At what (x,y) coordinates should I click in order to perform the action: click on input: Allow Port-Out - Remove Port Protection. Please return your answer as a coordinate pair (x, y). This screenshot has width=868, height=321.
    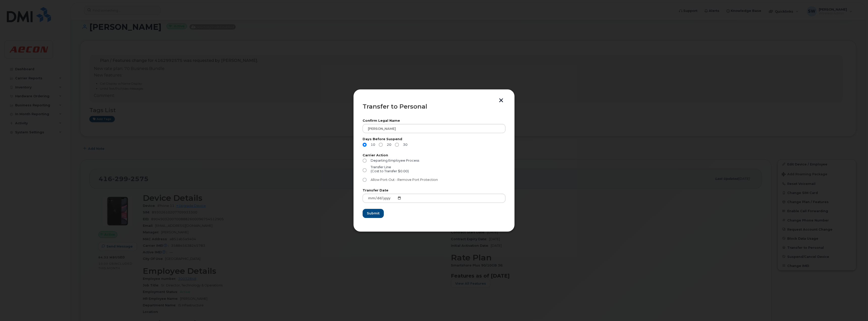
    Looking at the image, I should click on (364, 180).